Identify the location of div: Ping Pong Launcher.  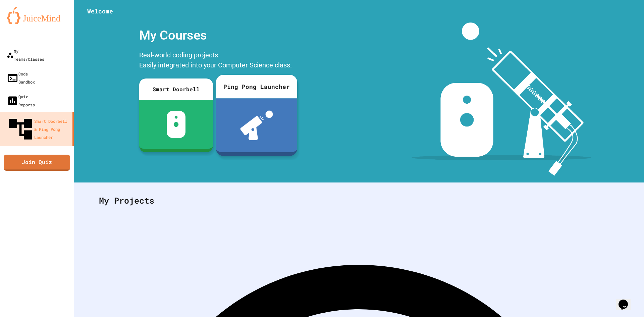
(257, 87).